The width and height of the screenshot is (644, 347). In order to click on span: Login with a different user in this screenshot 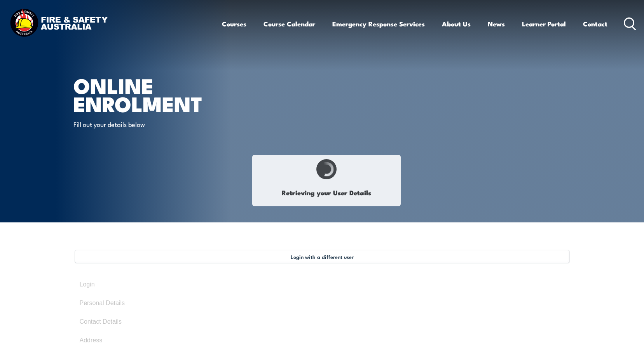, I will do `click(322, 256)`.